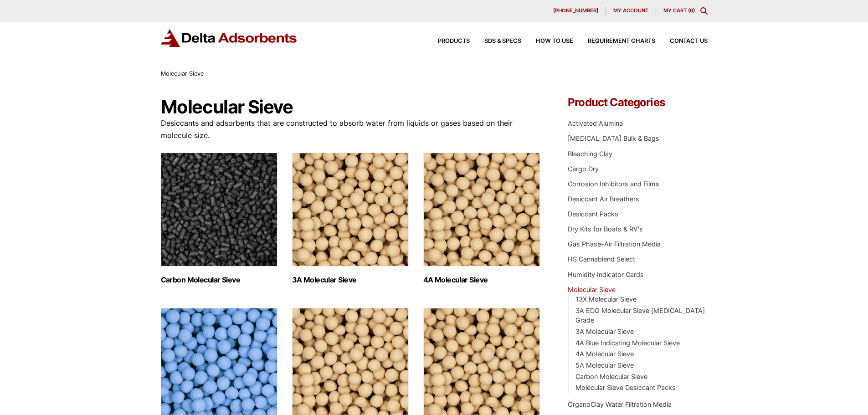  I want to click on span: My account, so click(631, 11).